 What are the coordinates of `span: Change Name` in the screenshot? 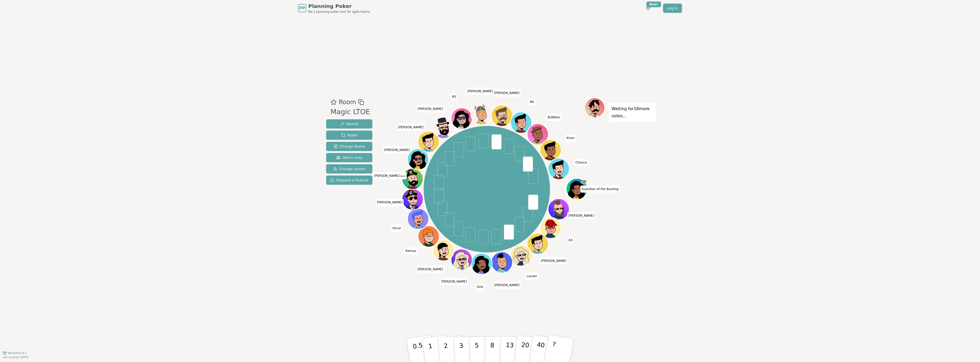 It's located at (349, 146).